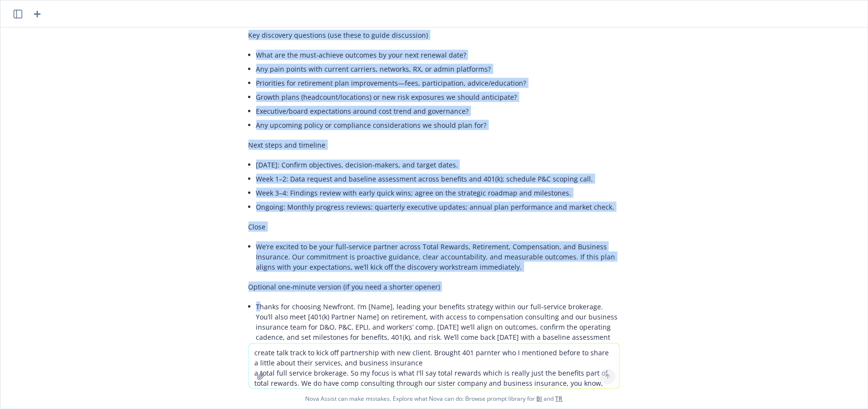  I want to click on li: We’re excited to be your full‑service partner across Total Rewards, Retirement, Compensation, and..., so click(438, 256).